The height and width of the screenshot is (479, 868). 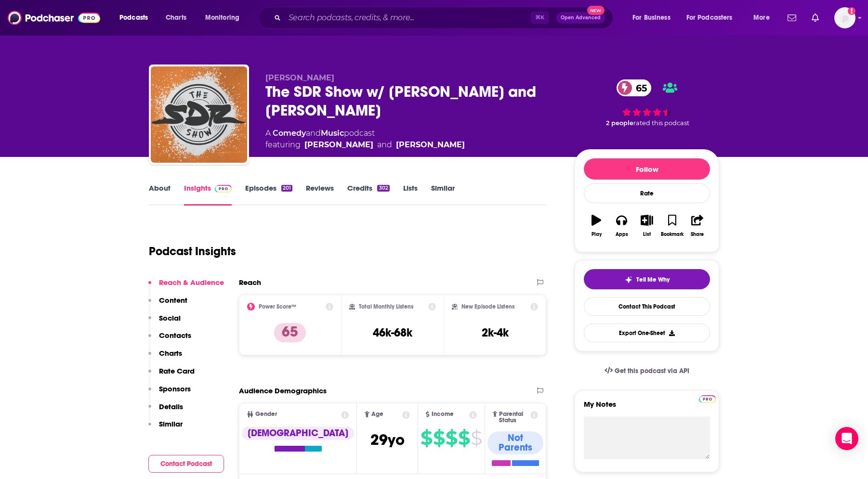 I want to click on button: Similar, so click(x=165, y=428).